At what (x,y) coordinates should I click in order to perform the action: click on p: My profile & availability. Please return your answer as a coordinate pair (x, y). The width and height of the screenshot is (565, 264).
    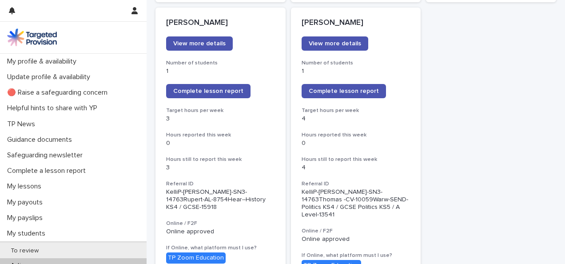
    Looking at the image, I should click on (44, 61).